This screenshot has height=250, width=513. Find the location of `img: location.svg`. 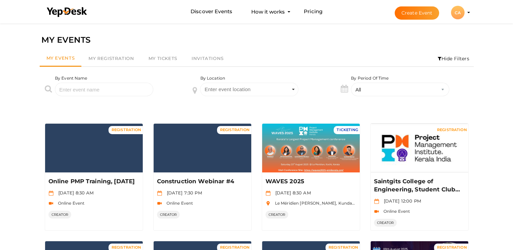

img: location.svg is located at coordinates (268, 203).